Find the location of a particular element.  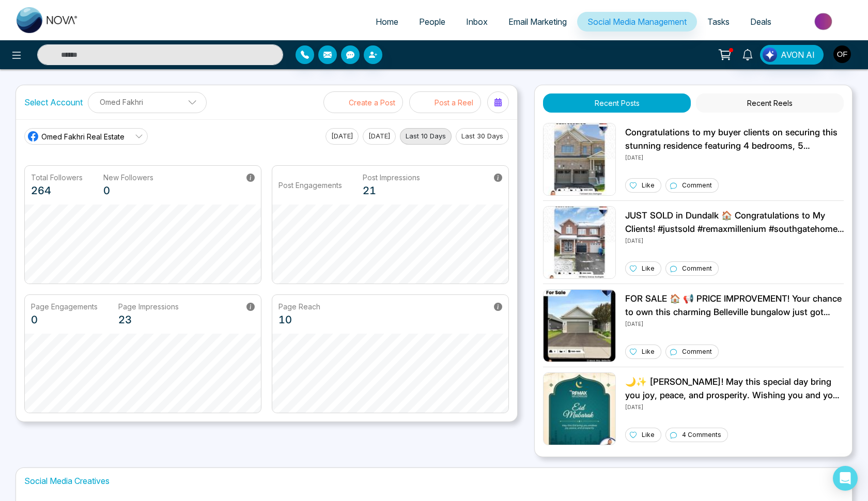

p: Create a Post is located at coordinates (372, 102).